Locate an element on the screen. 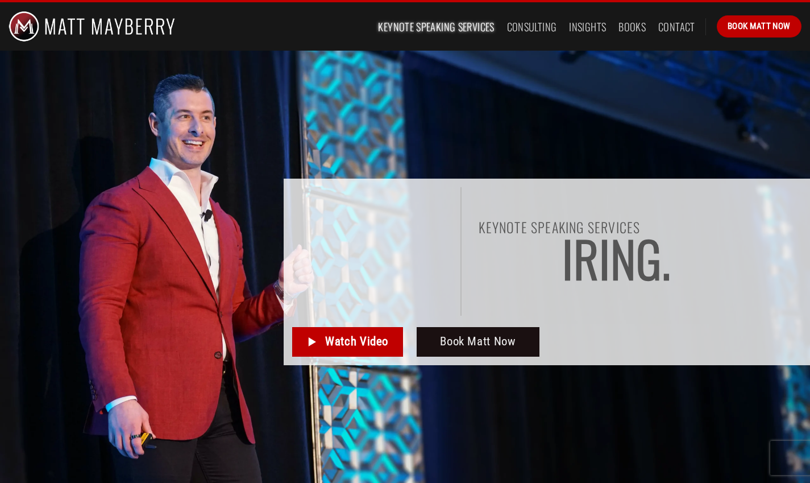 This screenshot has width=810, height=483. a: Keynote Speaking Services is located at coordinates (436, 27).